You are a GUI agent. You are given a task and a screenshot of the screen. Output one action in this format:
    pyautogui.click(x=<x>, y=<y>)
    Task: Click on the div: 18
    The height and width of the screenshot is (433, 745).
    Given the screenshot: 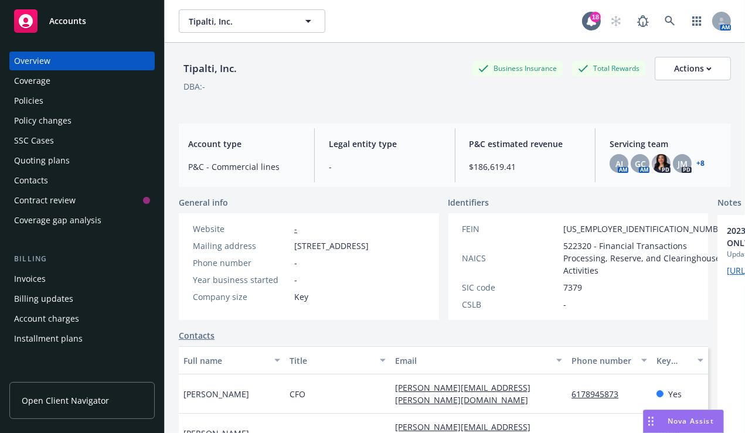 What is the action you would take?
    pyautogui.click(x=595, y=17)
    